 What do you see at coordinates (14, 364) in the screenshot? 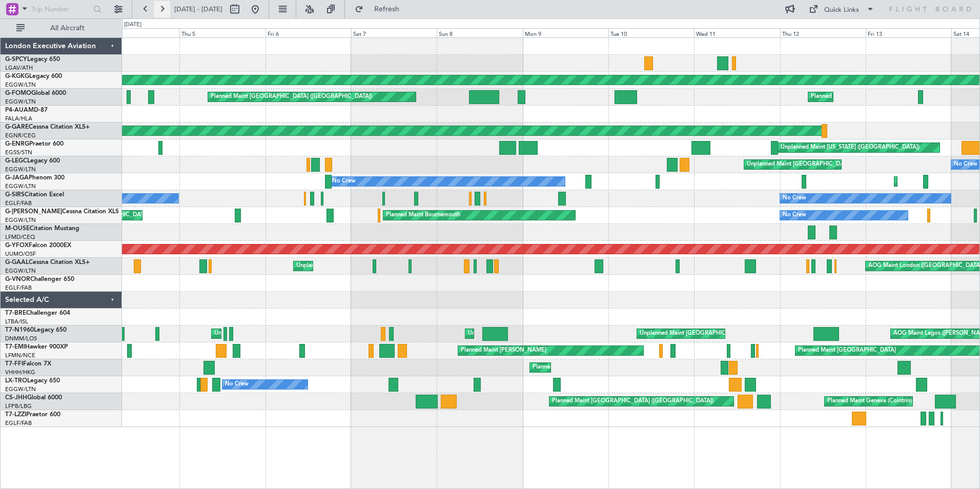
I see `span: T7-FFI` at bounding box center [14, 364].